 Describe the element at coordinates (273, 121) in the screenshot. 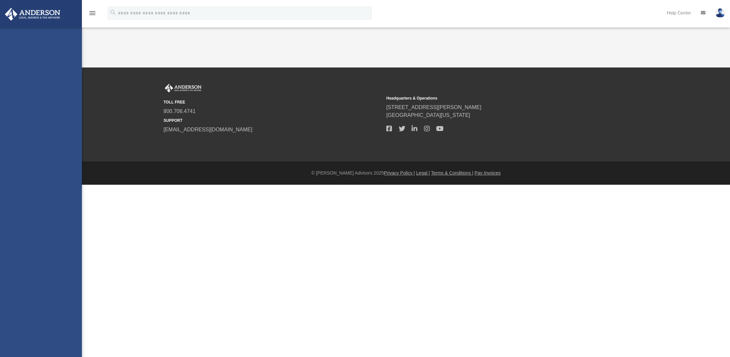

I see `small: SUPPORT` at that location.